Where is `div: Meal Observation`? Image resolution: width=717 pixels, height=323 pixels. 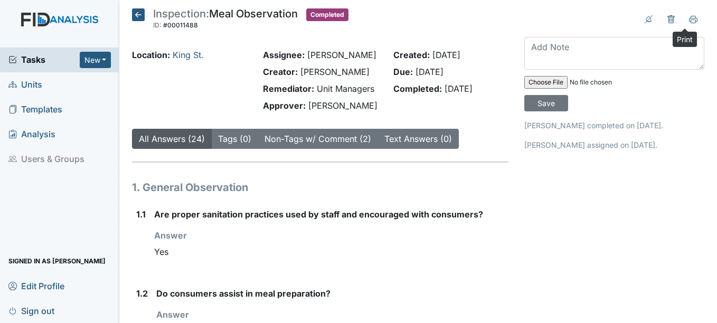
div: Meal Observation is located at coordinates (225, 20).